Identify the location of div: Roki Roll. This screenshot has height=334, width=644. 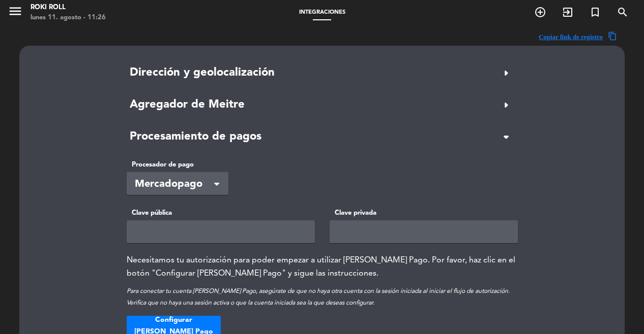
(68, 7).